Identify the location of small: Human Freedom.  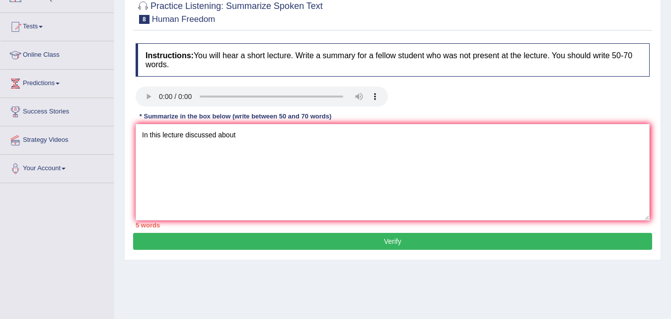
(184, 19).